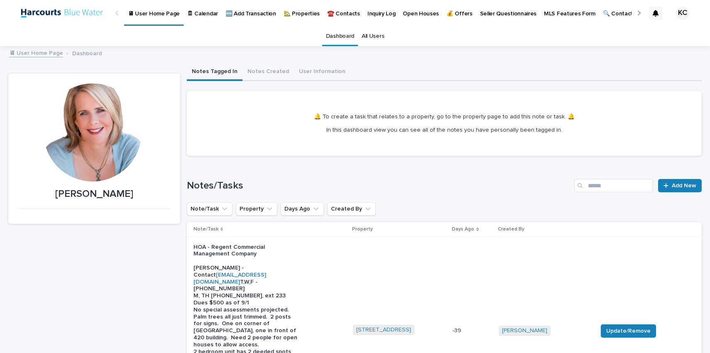  What do you see at coordinates (322, 72) in the screenshot?
I see `button: User Information` at bounding box center [322, 72].